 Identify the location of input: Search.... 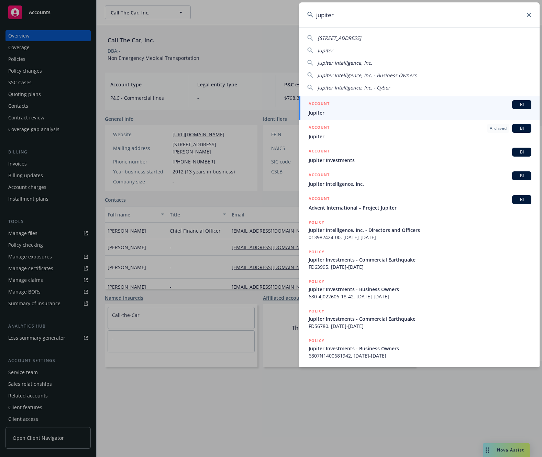
(420, 15).